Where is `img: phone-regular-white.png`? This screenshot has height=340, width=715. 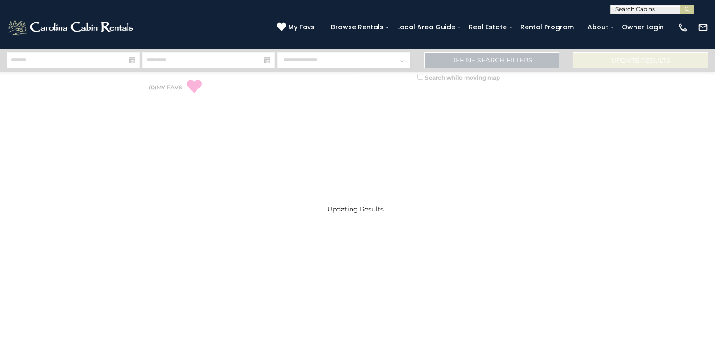
img: phone-regular-white.png is located at coordinates (683, 27).